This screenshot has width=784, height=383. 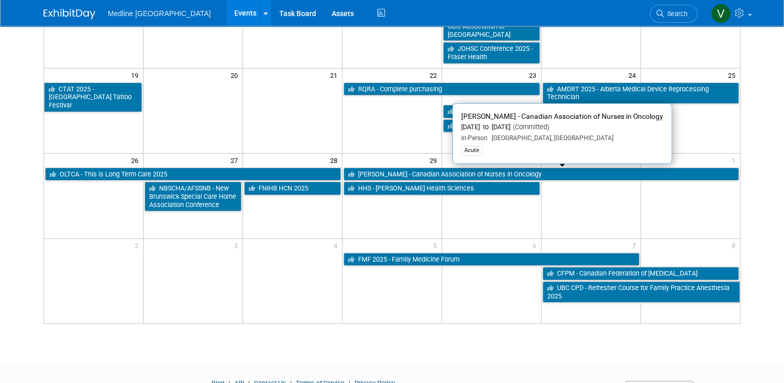 What do you see at coordinates (634, 75) in the screenshot?
I see `span: 24` at bounding box center [634, 75].